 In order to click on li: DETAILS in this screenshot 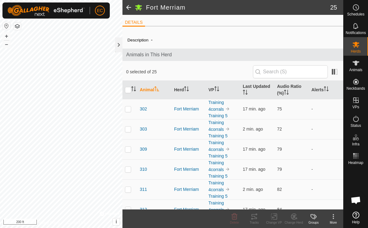, I will do `click(134, 23)`.